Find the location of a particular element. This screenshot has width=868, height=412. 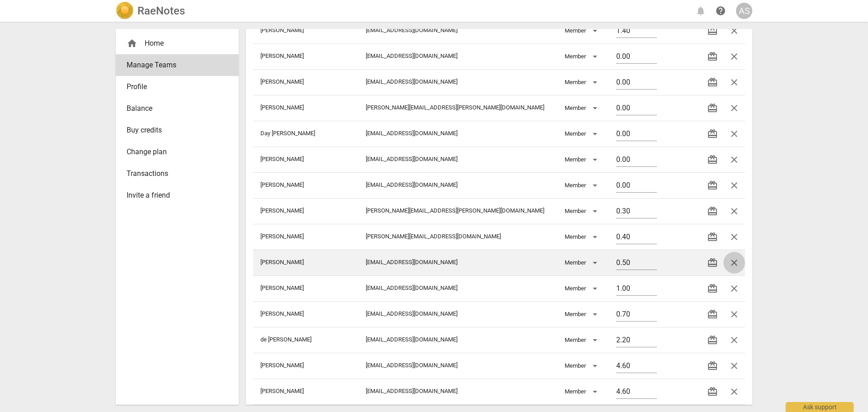

a: LogoRaeNotes is located at coordinates (150, 11).